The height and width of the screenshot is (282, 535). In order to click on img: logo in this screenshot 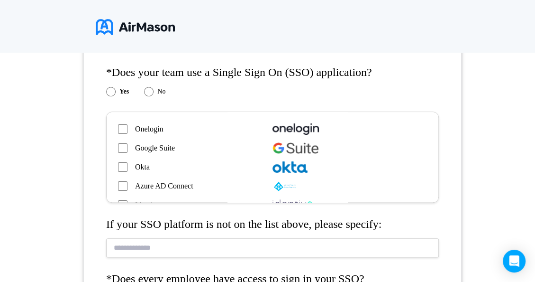, I will do `click(135, 27)`.